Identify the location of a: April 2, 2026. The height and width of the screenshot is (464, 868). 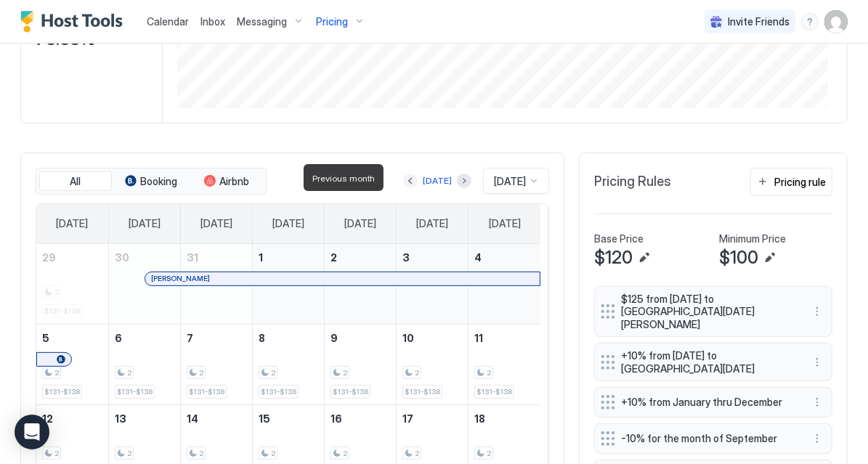
(360, 257).